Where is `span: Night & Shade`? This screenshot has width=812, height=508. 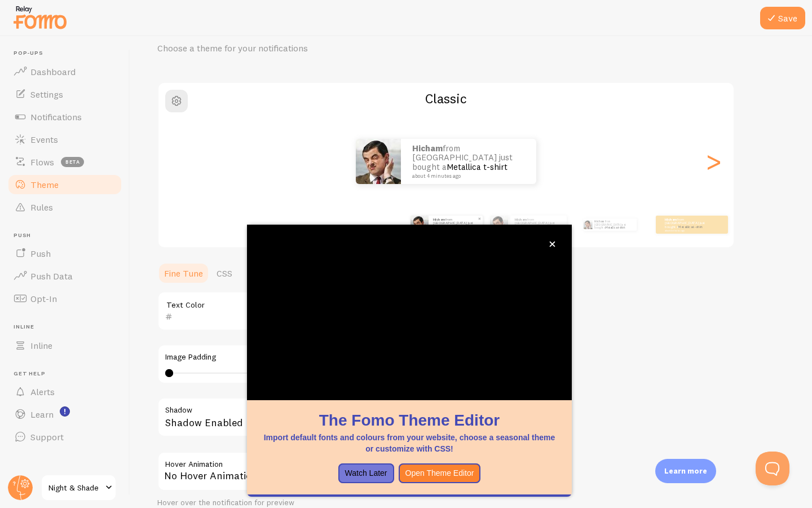 span: Night & Shade is located at coordinates (75, 487).